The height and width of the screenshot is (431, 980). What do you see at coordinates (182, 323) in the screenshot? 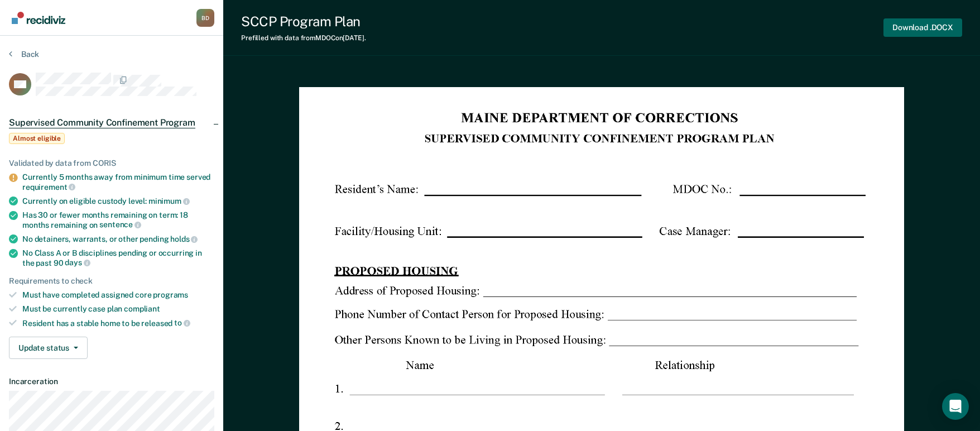
I see `span: to` at bounding box center [182, 323].